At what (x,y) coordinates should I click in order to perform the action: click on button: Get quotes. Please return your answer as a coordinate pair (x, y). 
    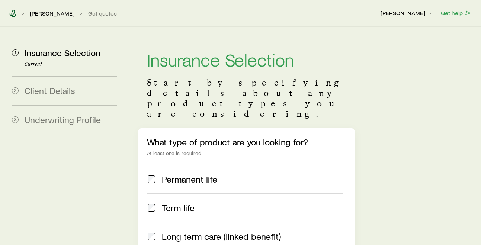
    Looking at the image, I should click on (102, 13).